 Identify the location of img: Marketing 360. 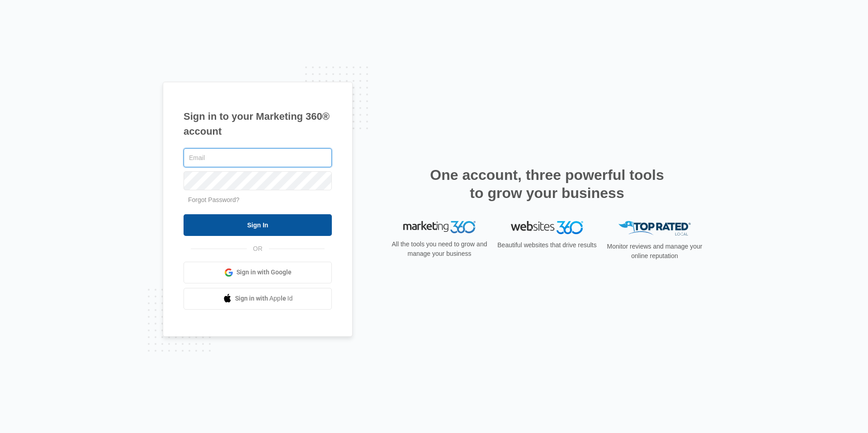
(439, 227).